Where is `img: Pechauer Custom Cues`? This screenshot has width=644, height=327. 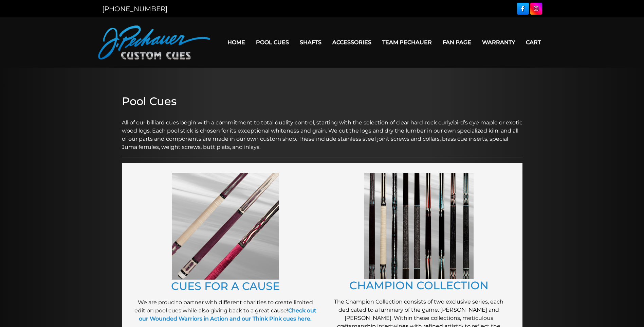 img: Pechauer Custom Cues is located at coordinates (154, 42).